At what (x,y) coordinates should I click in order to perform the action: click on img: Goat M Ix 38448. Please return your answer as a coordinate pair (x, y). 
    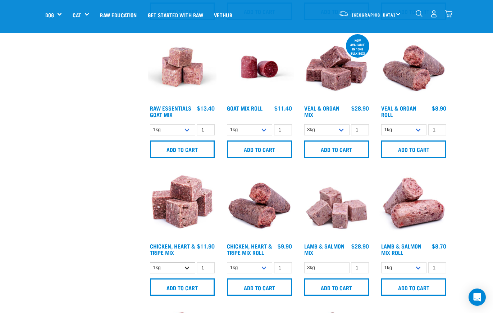
    Looking at the image, I should click on (182, 67).